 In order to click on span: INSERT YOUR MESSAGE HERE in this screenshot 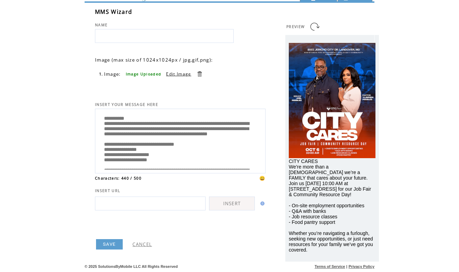, I will do `click(126, 105)`.